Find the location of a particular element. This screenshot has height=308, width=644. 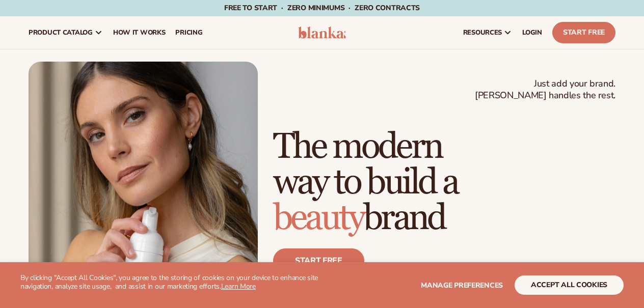

span: Manage preferences is located at coordinates (462, 285).